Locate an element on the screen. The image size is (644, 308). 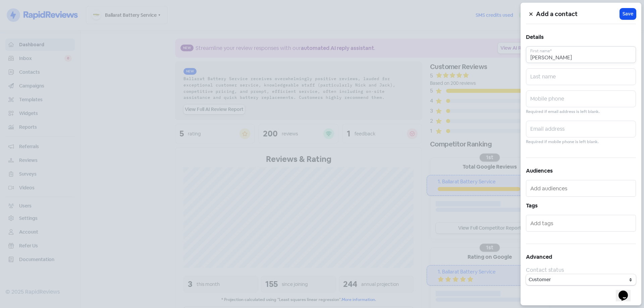
input: Email address is located at coordinates (581, 129).